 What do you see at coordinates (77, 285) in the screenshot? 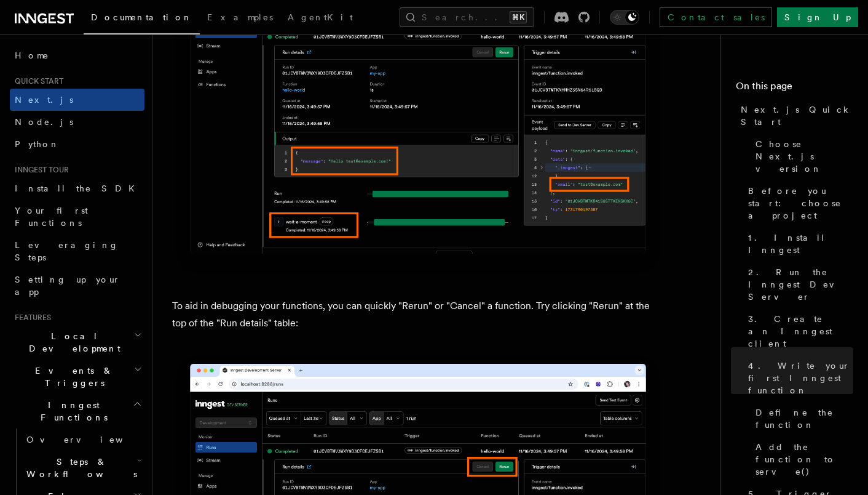
I see `a: Setting up your app` at bounding box center [77, 285].